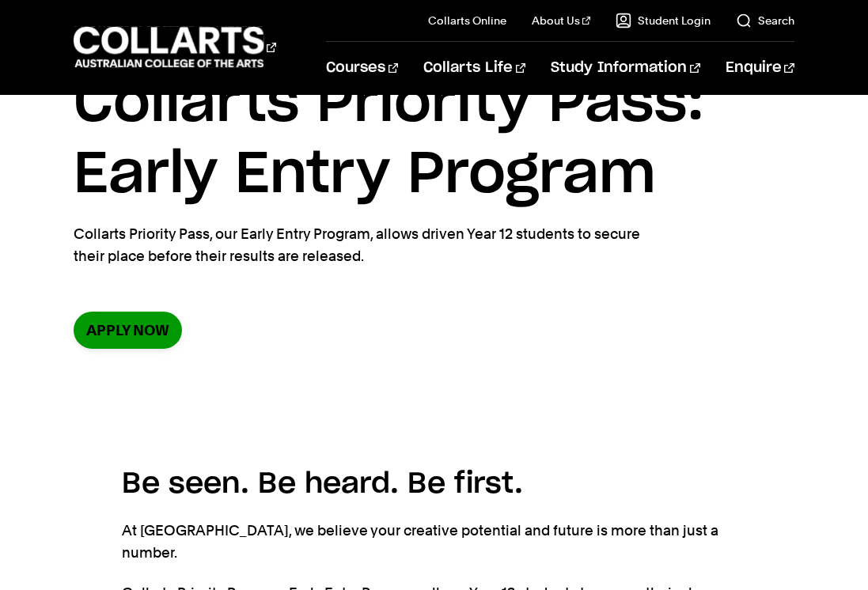  I want to click on a: Study Information, so click(625, 68).